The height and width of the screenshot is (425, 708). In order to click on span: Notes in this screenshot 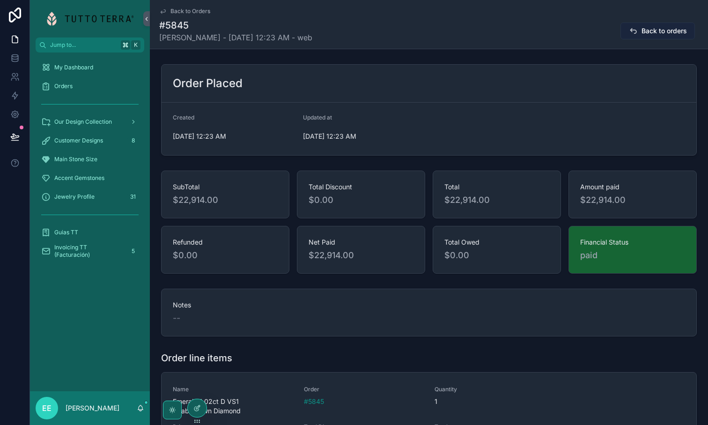, I will do `click(429, 305)`.